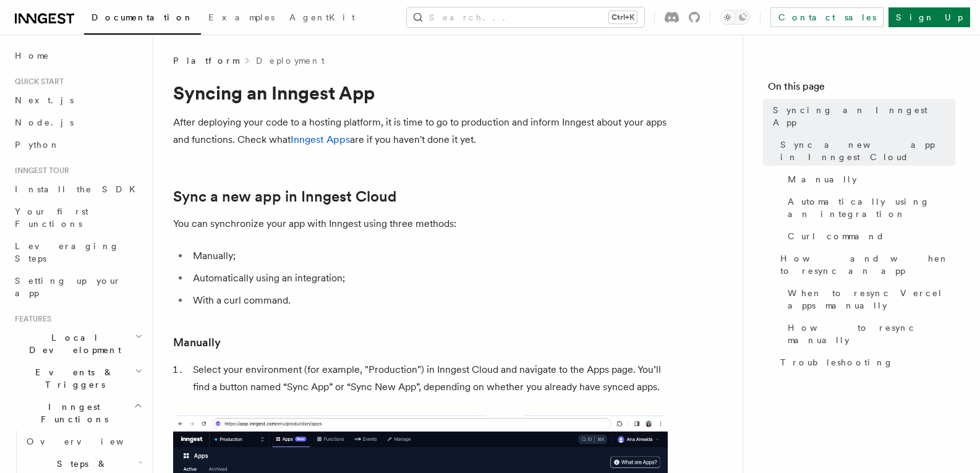  Describe the element at coordinates (836, 236) in the screenshot. I see `span: Curl command` at that location.